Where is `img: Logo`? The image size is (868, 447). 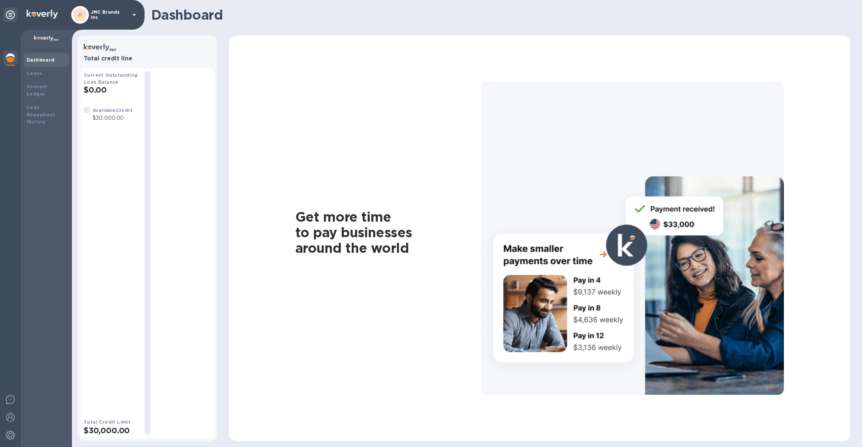
img: Logo is located at coordinates (42, 14).